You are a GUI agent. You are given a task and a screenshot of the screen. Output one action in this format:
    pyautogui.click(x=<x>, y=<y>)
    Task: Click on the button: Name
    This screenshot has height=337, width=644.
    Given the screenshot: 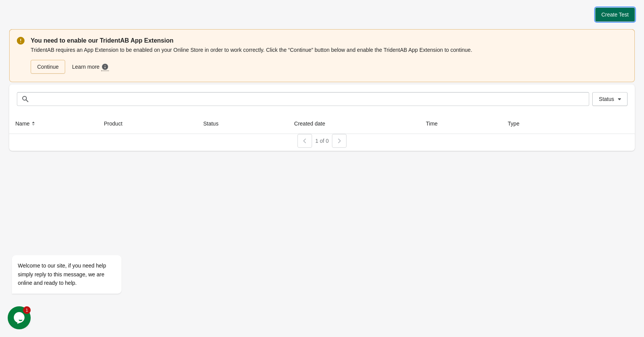 What is the action you would take?
    pyautogui.click(x=26, y=124)
    